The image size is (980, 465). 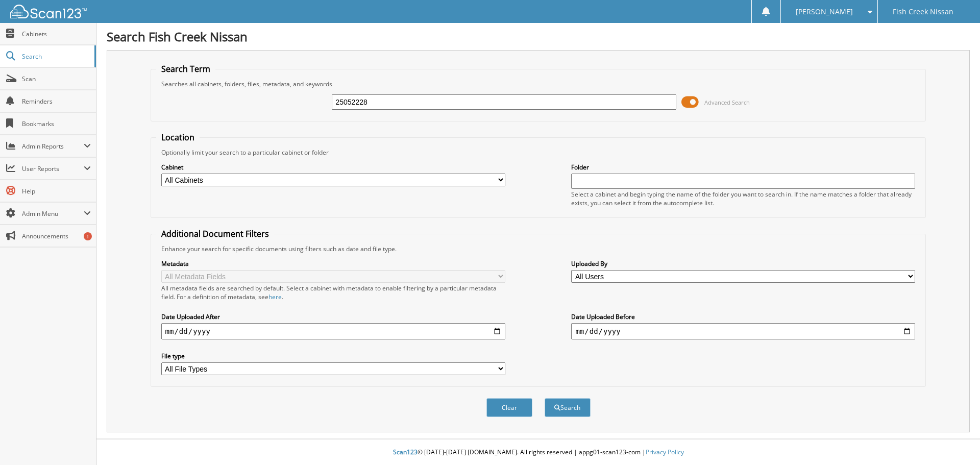 What do you see at coordinates (56, 101) in the screenshot?
I see `span: Reminders` at bounding box center [56, 101].